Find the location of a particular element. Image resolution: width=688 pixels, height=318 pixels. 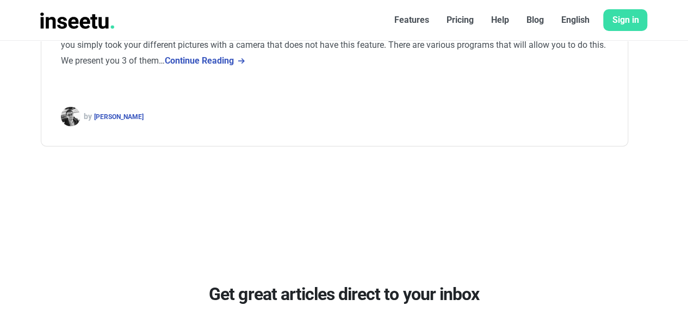

a: English is located at coordinates (575, 20).